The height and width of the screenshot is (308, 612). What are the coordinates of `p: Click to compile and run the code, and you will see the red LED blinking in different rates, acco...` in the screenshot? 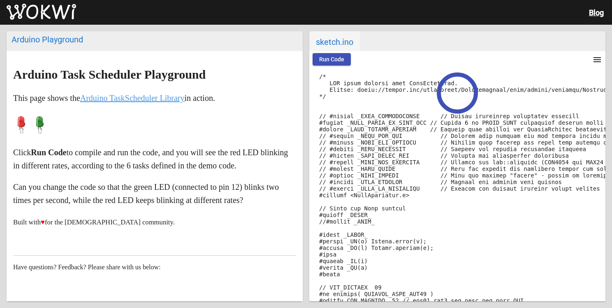 It's located at (155, 159).